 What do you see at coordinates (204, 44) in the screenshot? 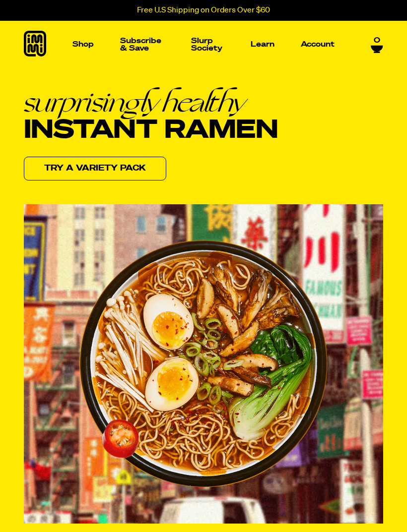
I see `nav: Main navigation` at bounding box center [204, 44].